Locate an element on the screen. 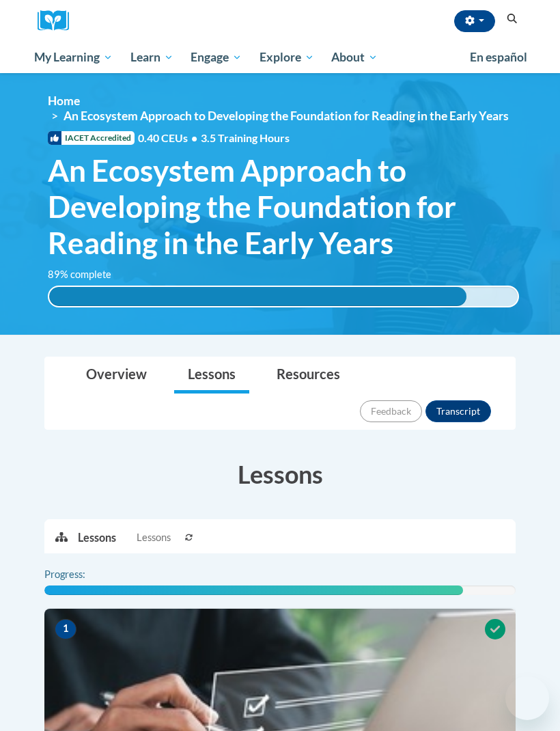 The image size is (560, 731). a: About is located at coordinates (355, 57).